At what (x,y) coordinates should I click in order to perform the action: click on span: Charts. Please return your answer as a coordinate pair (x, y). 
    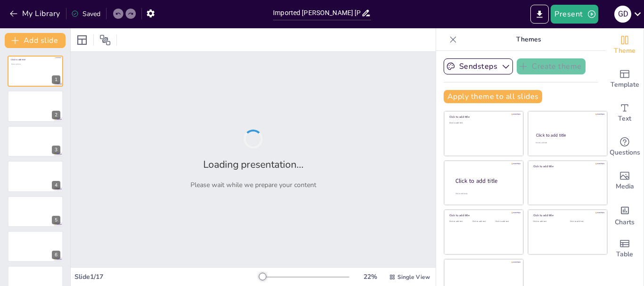
    Looking at the image, I should click on (625, 223).